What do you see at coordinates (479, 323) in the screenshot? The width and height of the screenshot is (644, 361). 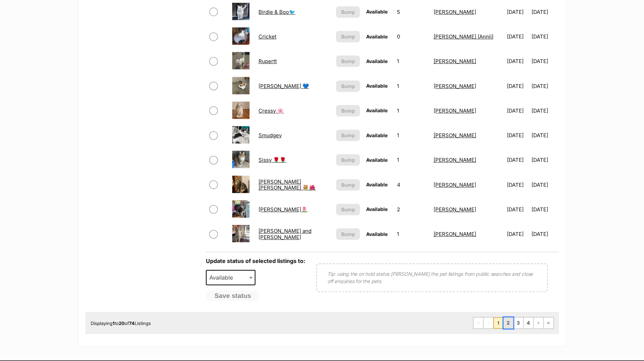 I see `span: First page` at bounding box center [479, 323].